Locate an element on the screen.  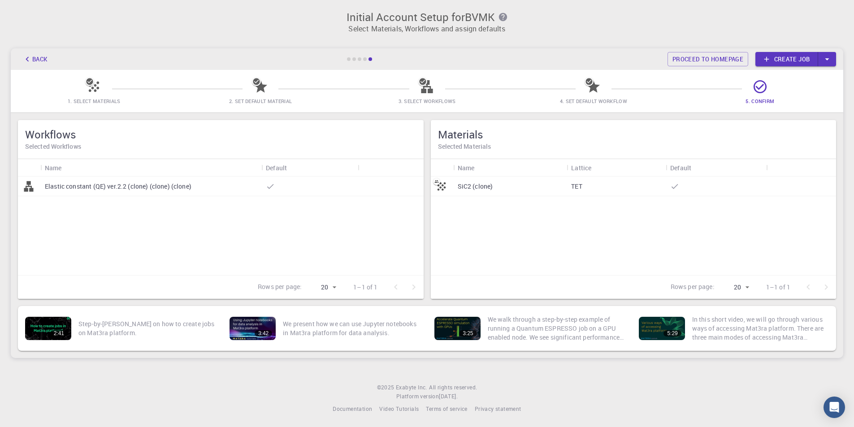
button: Back is located at coordinates (35, 59).